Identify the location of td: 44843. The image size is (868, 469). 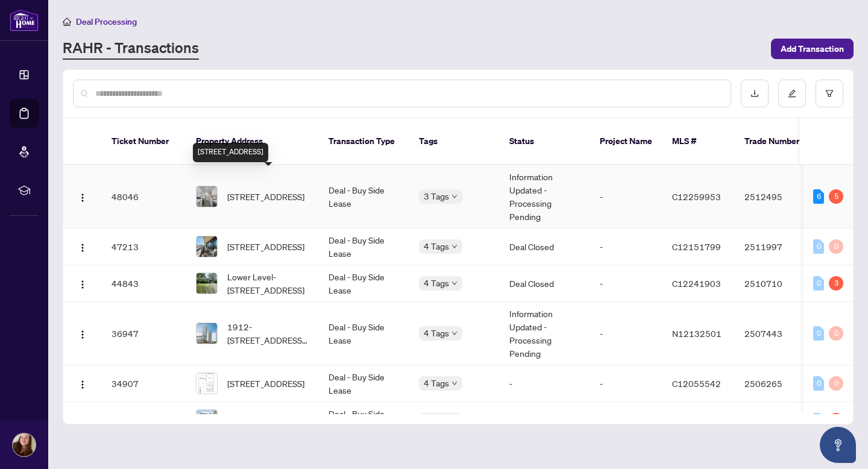
(144, 284).